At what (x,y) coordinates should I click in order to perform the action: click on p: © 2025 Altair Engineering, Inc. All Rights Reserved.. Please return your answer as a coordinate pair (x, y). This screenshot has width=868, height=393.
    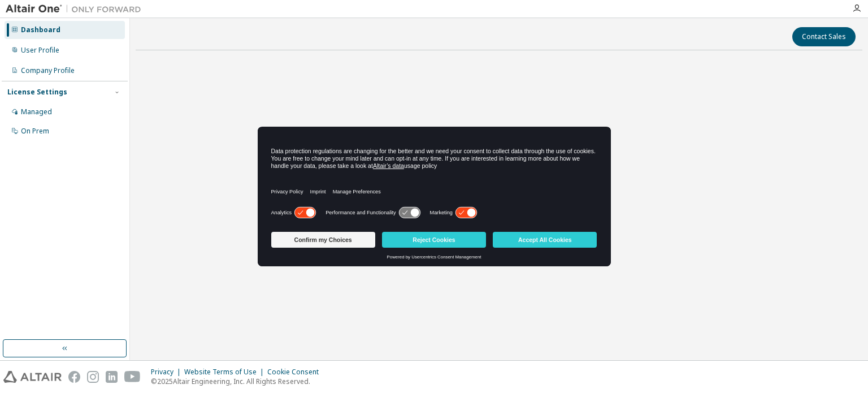
    Looking at the image, I should click on (238, 381).